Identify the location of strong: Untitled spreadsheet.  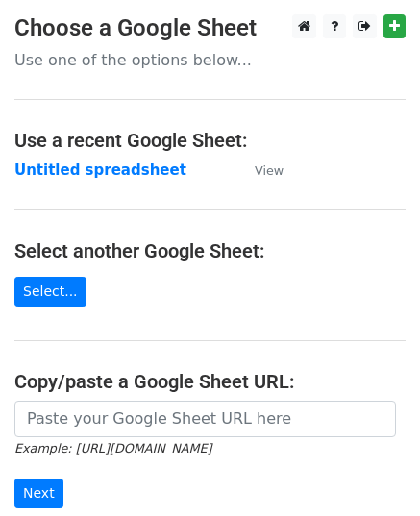
(100, 170).